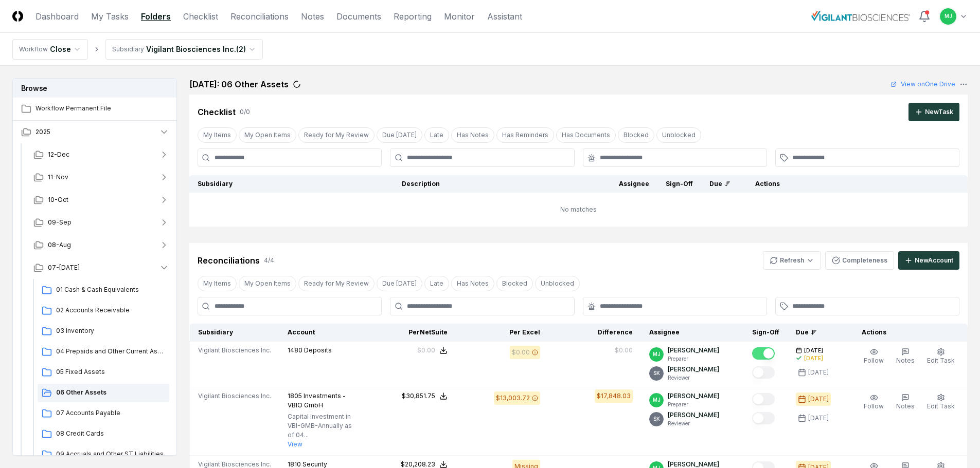 This screenshot has width=980, height=468. I want to click on button: Unblocked, so click(679, 135).